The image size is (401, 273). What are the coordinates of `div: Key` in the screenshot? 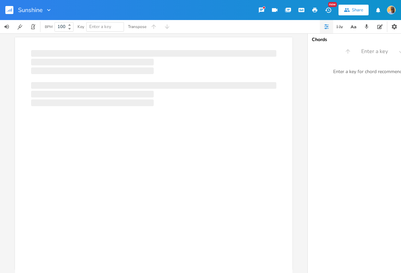 It's located at (81, 27).